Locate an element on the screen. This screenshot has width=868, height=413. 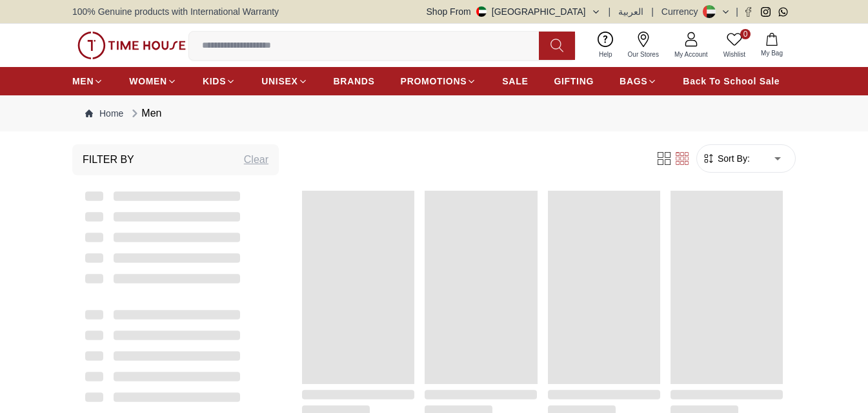
a: Whatsapp is located at coordinates (782, 12).